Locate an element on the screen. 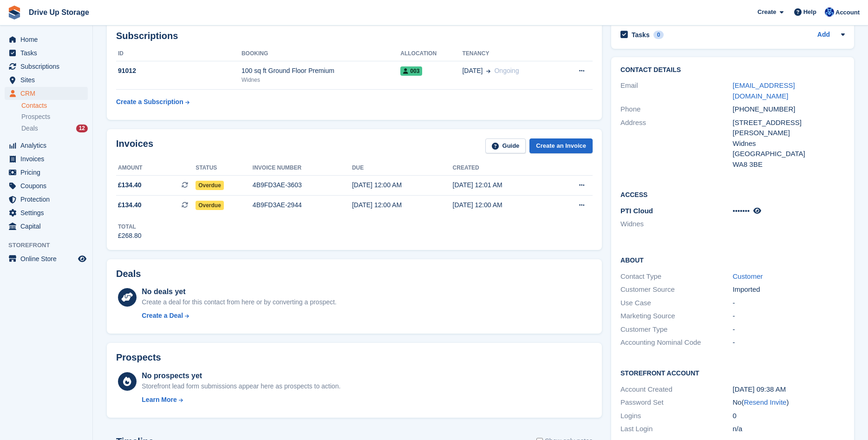 The image size is (868, 440). li: Widnes is located at coordinates (676, 224).